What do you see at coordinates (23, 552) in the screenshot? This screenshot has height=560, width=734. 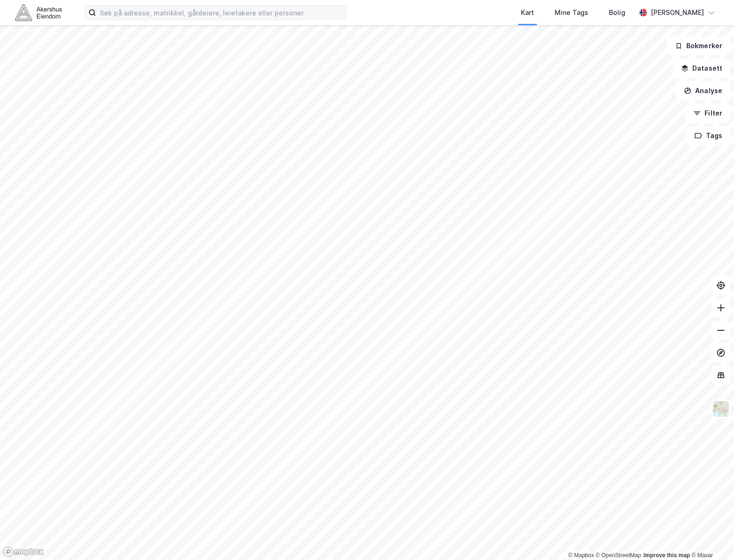 I see `a: Mapbox homepage` at bounding box center [23, 552].